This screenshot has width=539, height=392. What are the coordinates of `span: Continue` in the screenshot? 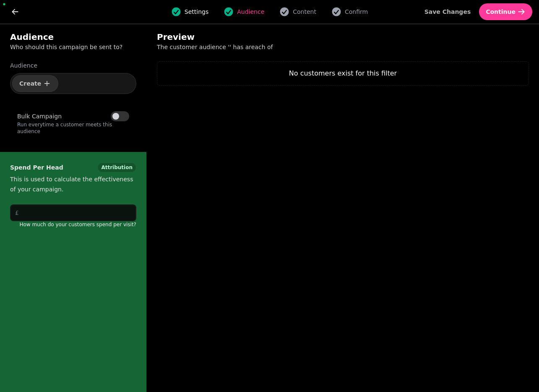 It's located at (500, 12).